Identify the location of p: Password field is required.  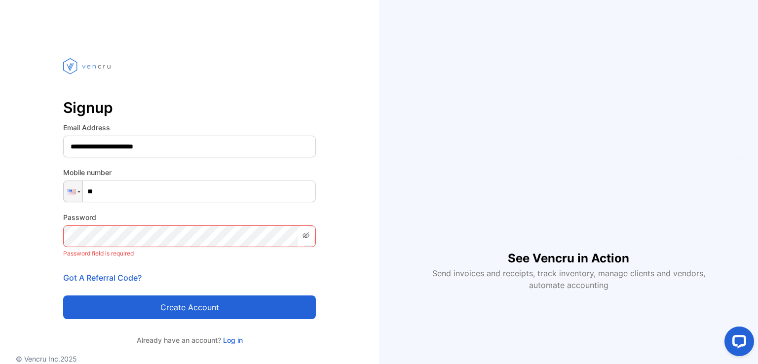
(189, 254).